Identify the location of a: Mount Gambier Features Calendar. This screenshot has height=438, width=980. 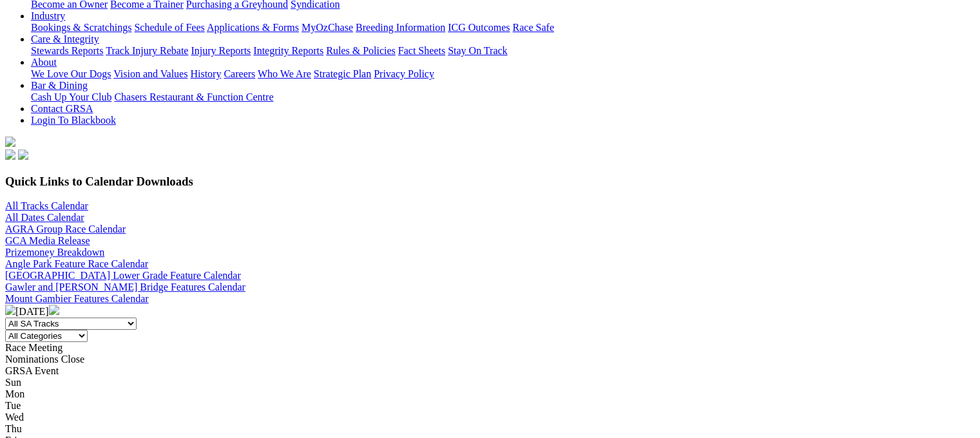
(77, 298).